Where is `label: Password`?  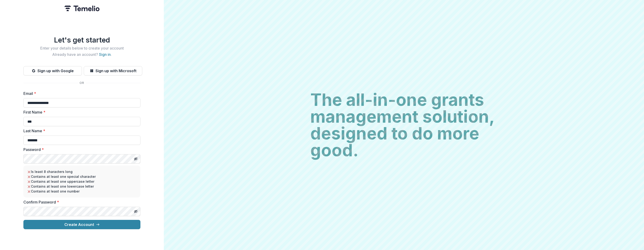
label: Password is located at coordinates (81, 150).